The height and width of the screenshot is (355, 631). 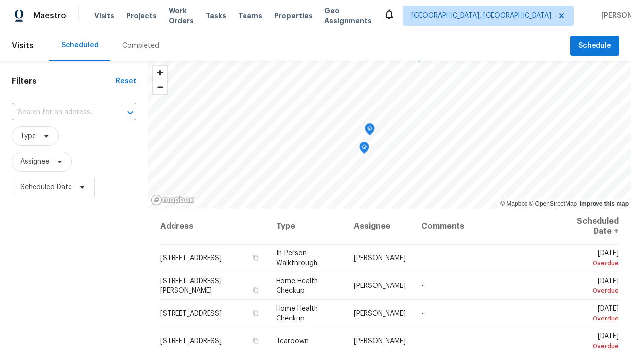 What do you see at coordinates (595, 46) in the screenshot?
I see `span: Schedule` at bounding box center [595, 46].